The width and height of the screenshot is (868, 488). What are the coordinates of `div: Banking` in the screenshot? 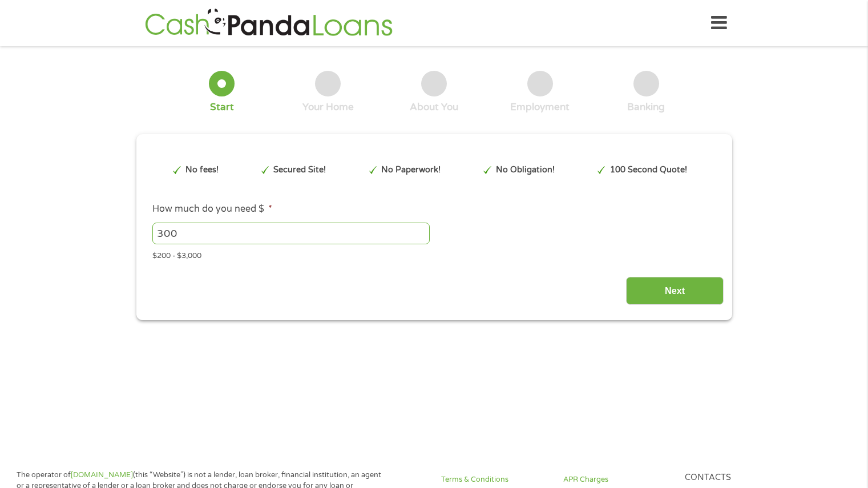 It's located at (646, 107).